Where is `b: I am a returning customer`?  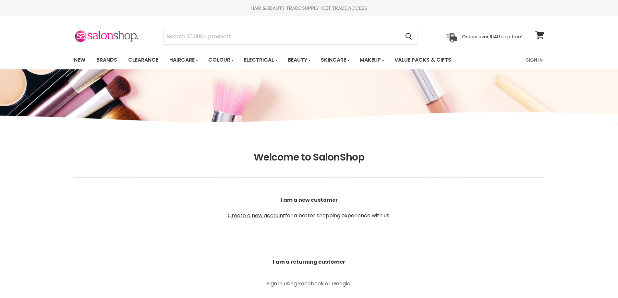 b: I am a returning customer is located at coordinates (309, 262).